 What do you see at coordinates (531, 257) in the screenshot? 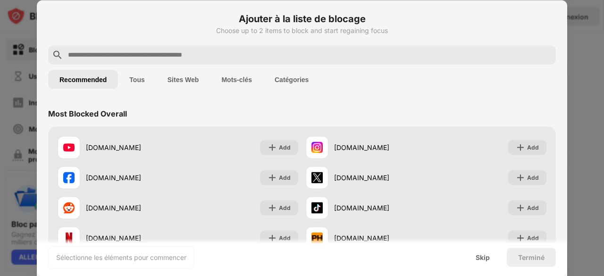
I see `div: Terminé` at bounding box center [531, 257].